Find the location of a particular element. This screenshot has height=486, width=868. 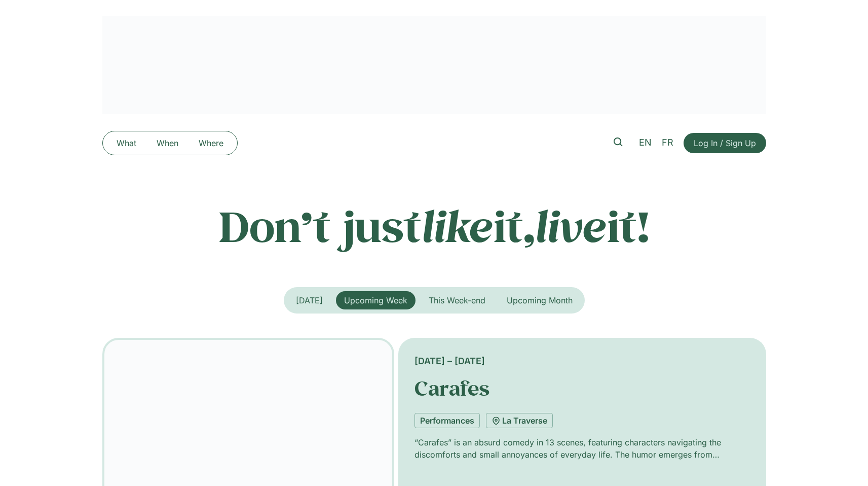

p: “Carafes” is an absurd comedy in 13 scenes, featuring characters navigating the discomforts and s... is located at coordinates (582, 448).